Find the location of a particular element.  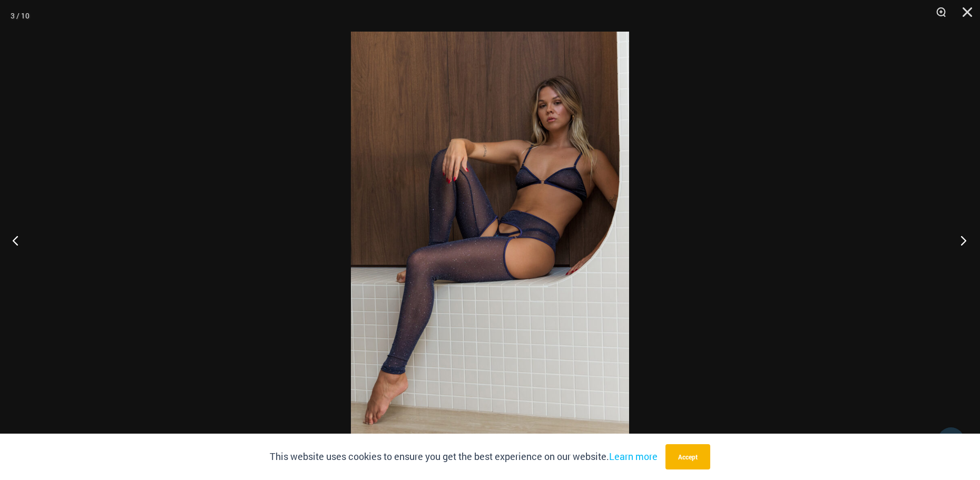

a: Learn more is located at coordinates (633, 457).